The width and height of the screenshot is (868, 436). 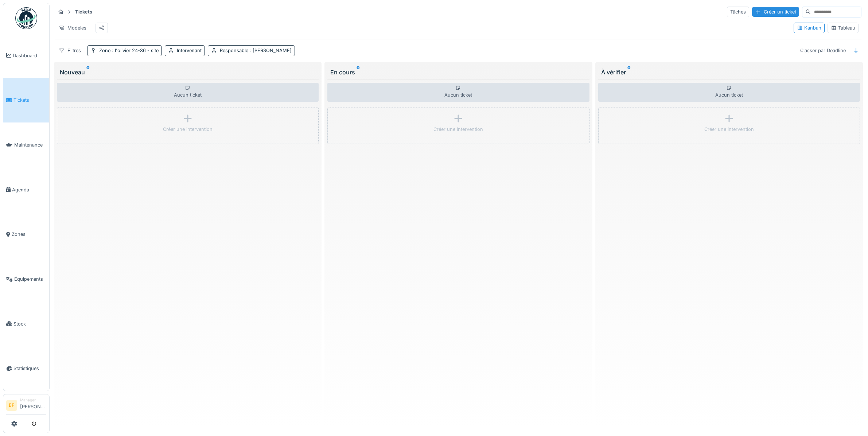 I want to click on a: Maintenance, so click(x=26, y=145).